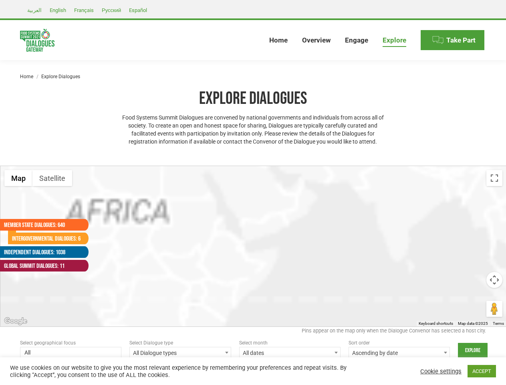 The image size is (506, 385). Describe the element at coordinates (438, 40) in the screenshot. I see `img: Menu icon` at that location.